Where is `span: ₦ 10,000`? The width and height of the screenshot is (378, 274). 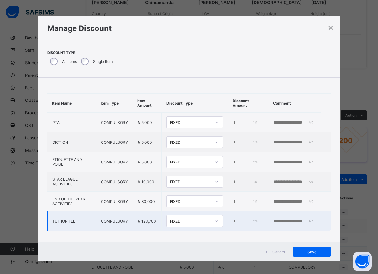
span: ₦ 10,000 is located at coordinates (146, 182).